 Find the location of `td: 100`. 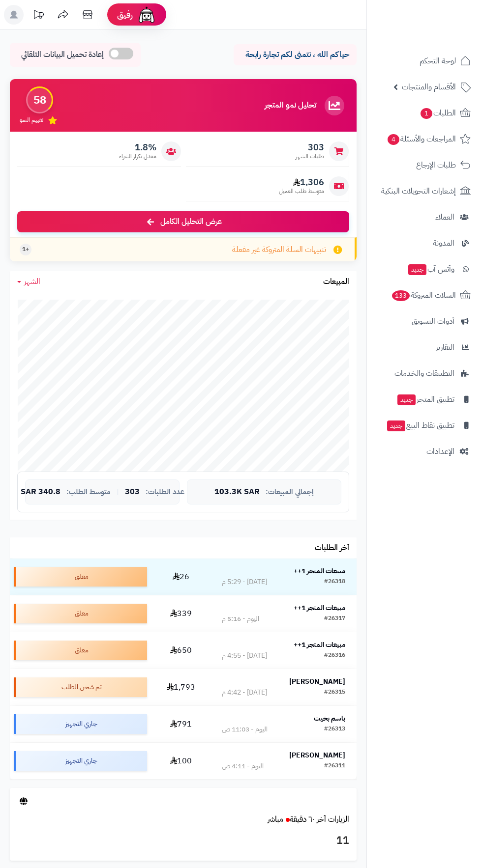

td: 100 is located at coordinates (180, 761).